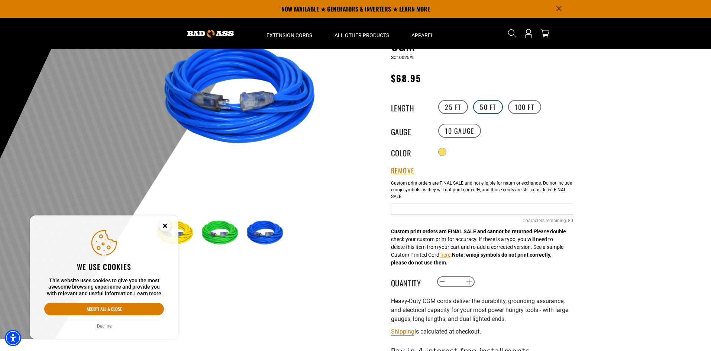 The image size is (711, 351). Describe the element at coordinates (482, 209) in the screenshot. I see `input: Yellow Cables` at that location.